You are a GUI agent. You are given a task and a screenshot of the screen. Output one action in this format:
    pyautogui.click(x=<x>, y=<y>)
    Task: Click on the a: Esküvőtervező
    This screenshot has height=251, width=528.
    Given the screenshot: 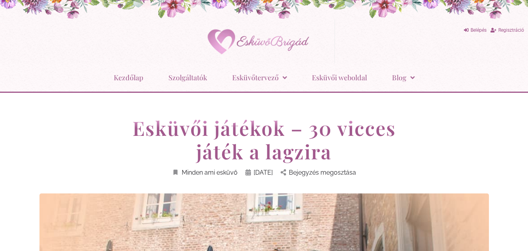 What is the action you would take?
    pyautogui.click(x=260, y=77)
    